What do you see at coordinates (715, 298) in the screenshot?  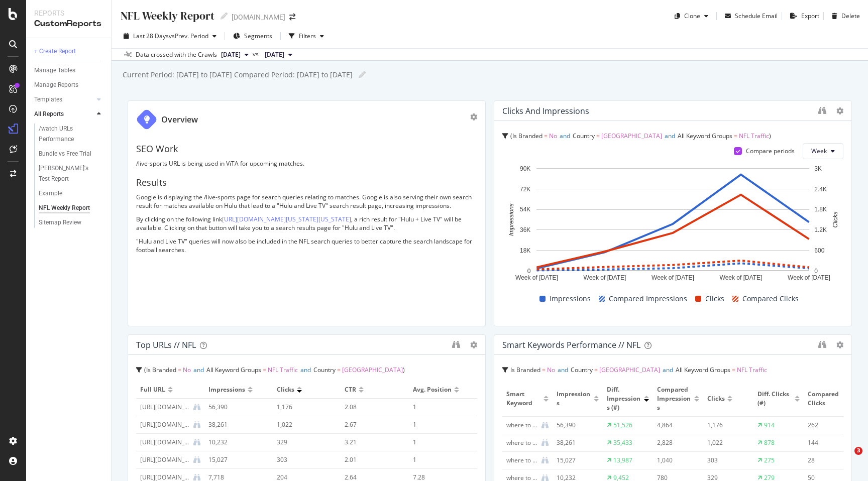 I see `span: Clicks` at bounding box center [715, 298].